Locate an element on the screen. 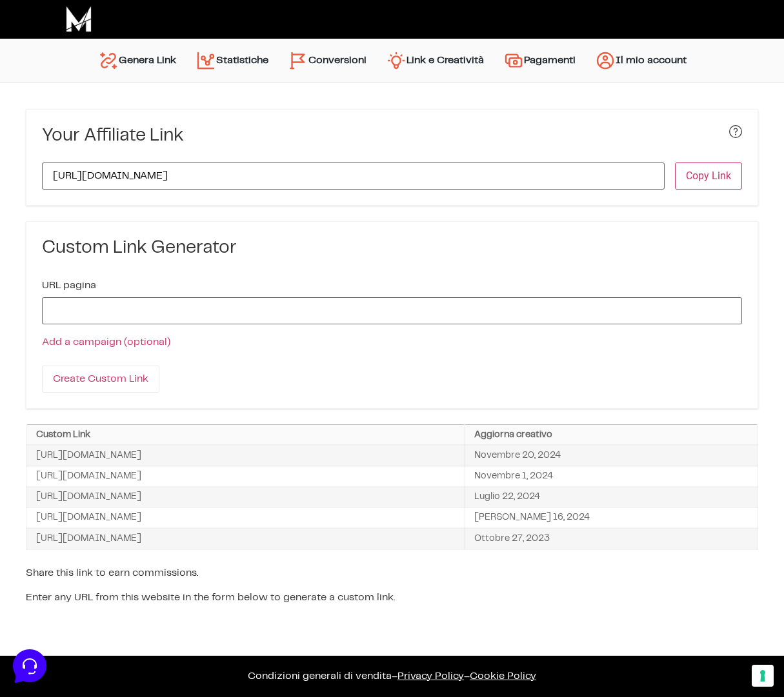 The height and width of the screenshot is (697, 784). a: Apri Centro Assistenza is located at coordinates (187, 165).